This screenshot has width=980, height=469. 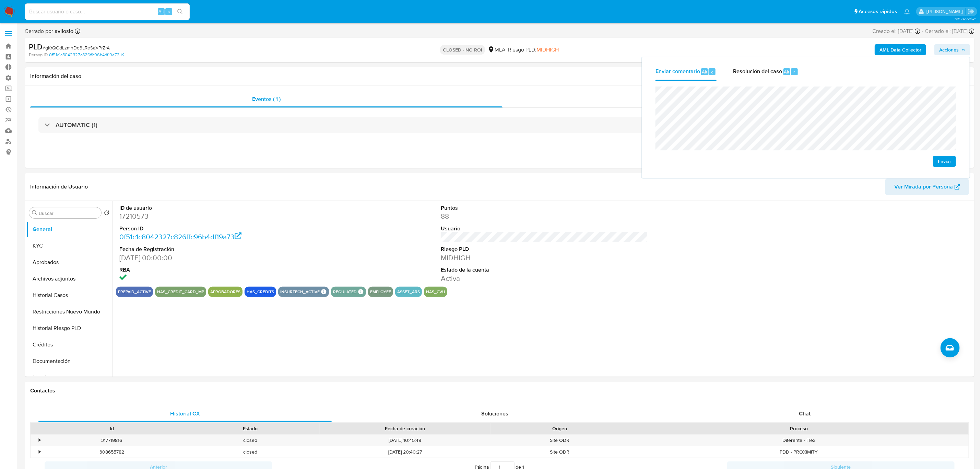 I want to click on button: Restricciones Nuevo Mundo, so click(x=69, y=312).